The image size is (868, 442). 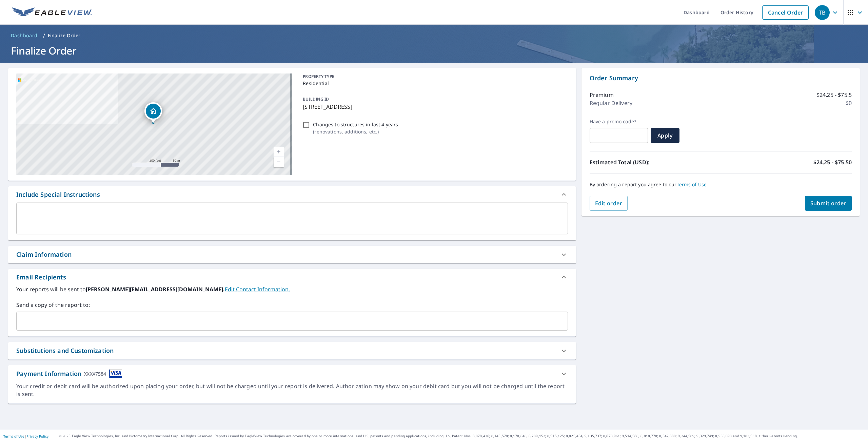 I want to click on p: Residential, so click(x=434, y=83).